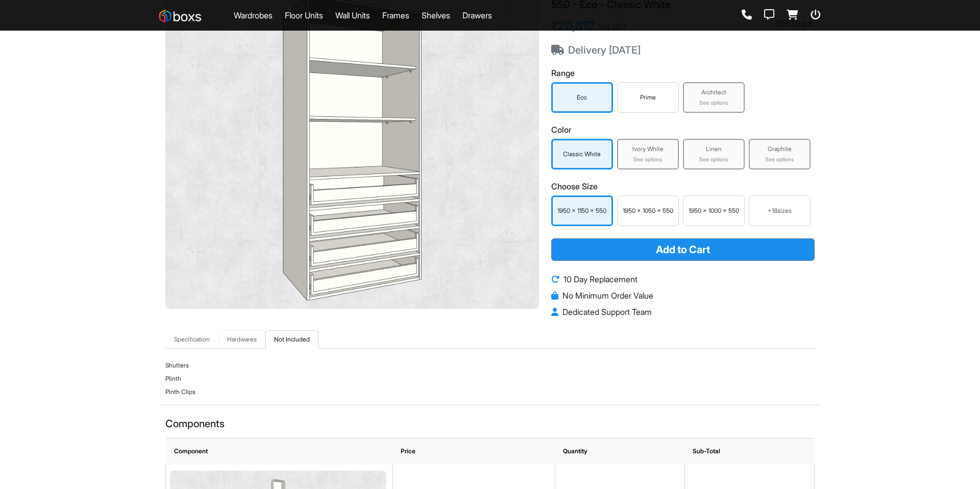 This screenshot has height=489, width=980. Describe the element at coordinates (292, 339) in the screenshot. I see `a: Not Included` at that location.